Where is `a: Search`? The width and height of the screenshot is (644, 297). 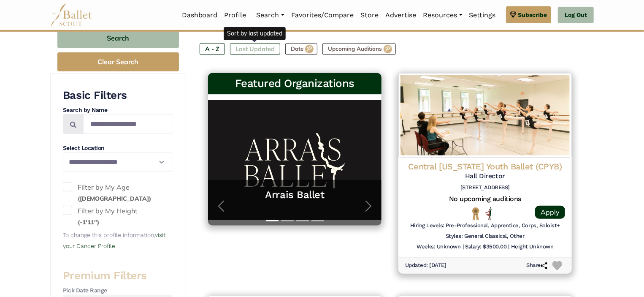 a: Search is located at coordinates (271, 16).